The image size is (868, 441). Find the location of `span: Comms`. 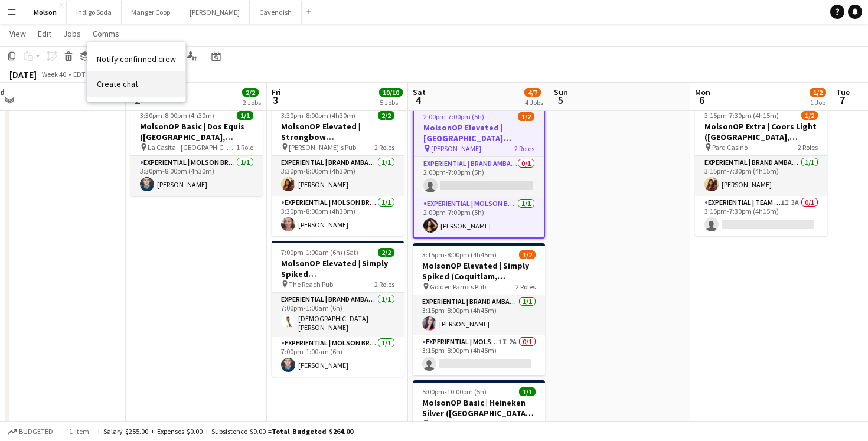

span: Comms is located at coordinates (105, 33).